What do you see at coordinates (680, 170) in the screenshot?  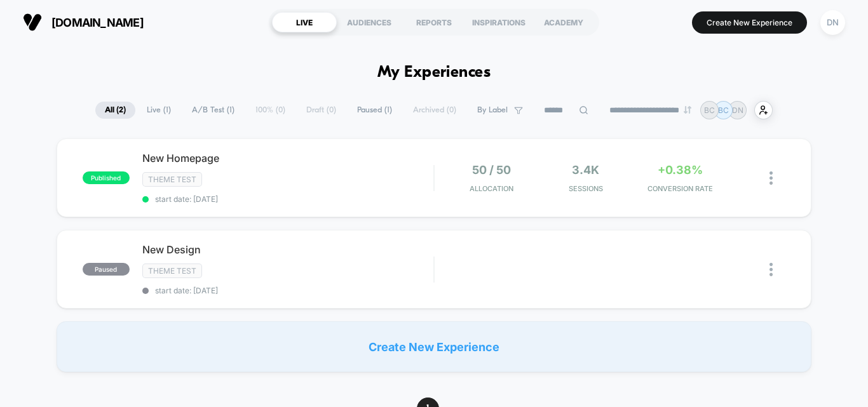 I see `span: +0.38%` at bounding box center [680, 170].